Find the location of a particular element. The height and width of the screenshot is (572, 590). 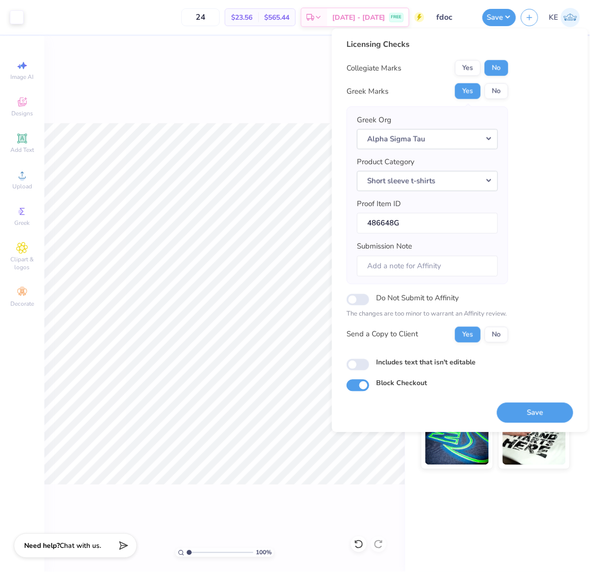

span: KE is located at coordinates (554, 17).